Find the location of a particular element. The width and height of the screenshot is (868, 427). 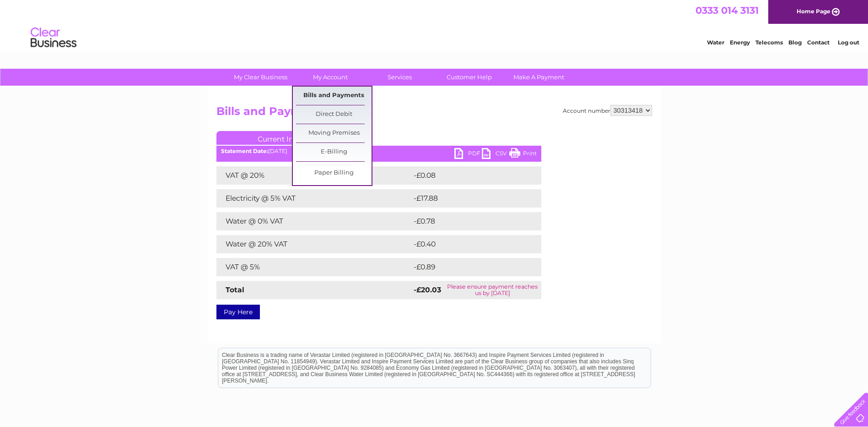

td: -£0.78 is located at coordinates (467, 221).